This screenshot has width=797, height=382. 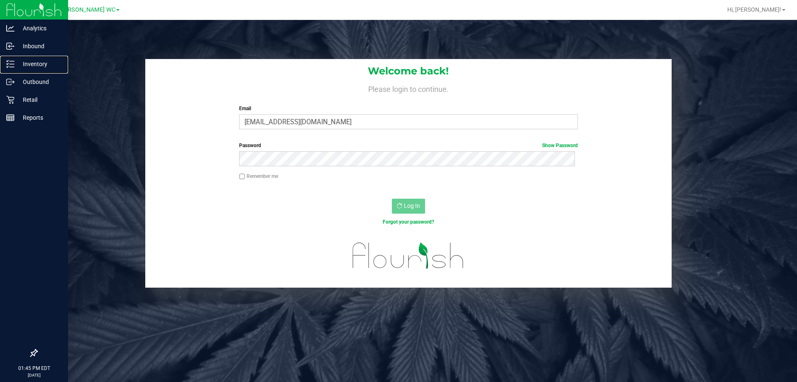 I want to click on inline-svg: Outbound, so click(x=10, y=82).